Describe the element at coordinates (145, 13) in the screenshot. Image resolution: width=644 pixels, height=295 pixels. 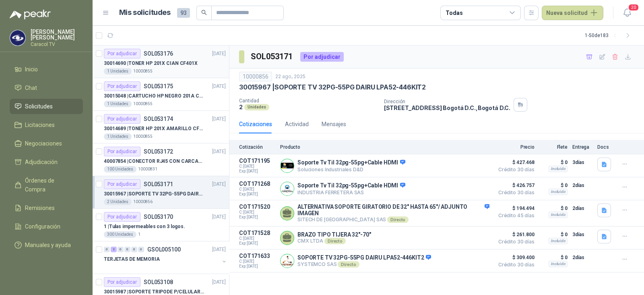
I see `h1: Mis solicitudes` at that location.